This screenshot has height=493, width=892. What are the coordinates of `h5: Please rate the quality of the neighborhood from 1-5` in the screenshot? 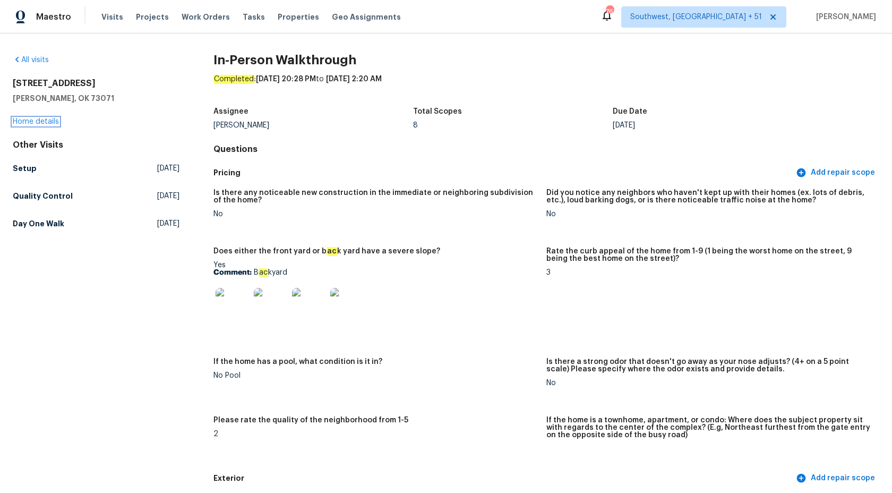 It's located at (311, 420).